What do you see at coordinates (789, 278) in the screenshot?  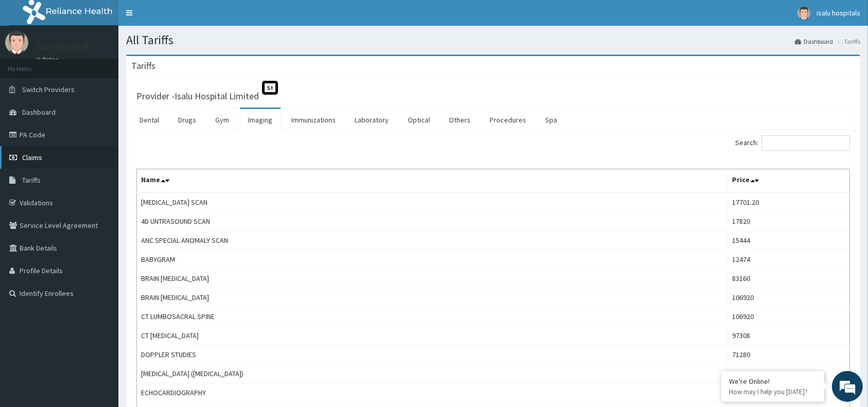 I see `td: 83160` at bounding box center [789, 278].